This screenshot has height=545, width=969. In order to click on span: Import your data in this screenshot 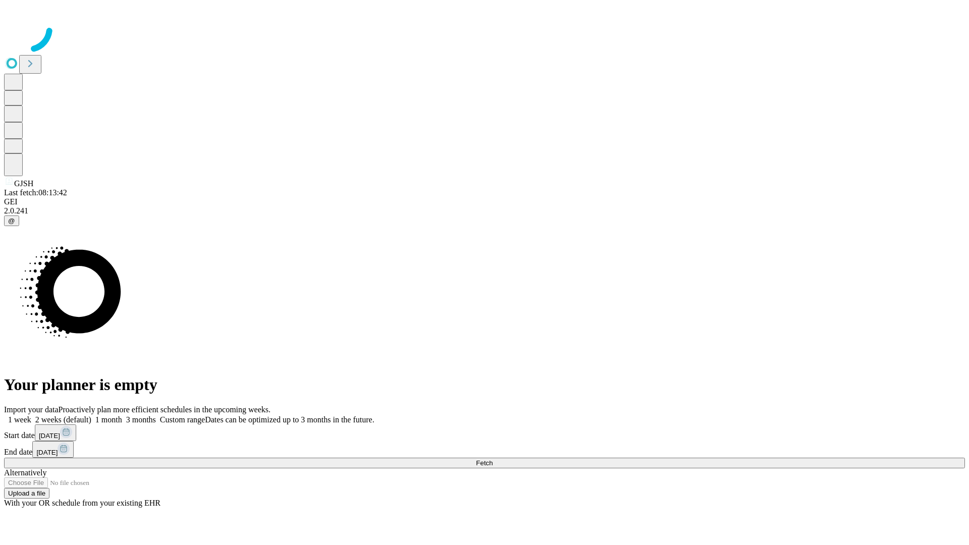, I will do `click(31, 409)`.